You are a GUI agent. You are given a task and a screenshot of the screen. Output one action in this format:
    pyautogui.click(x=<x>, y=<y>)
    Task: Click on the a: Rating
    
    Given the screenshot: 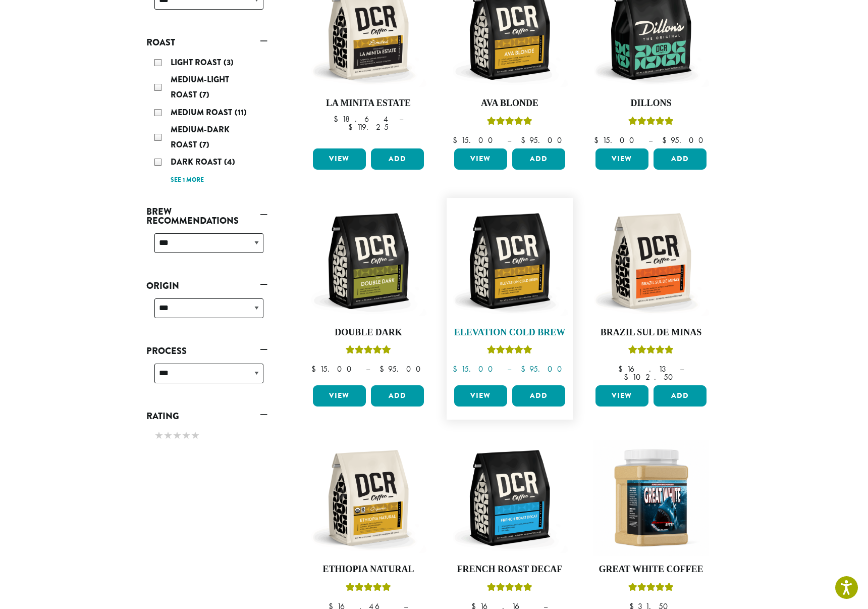 What is the action you would take?
    pyautogui.click(x=207, y=416)
    